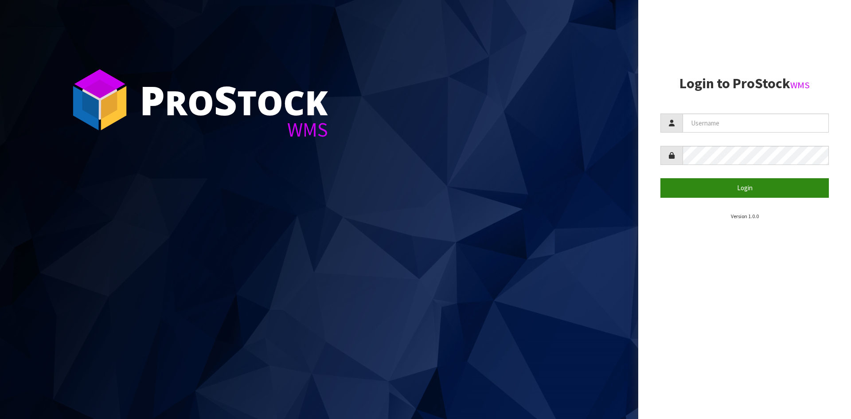 This screenshot has width=851, height=419. What do you see at coordinates (744, 83) in the screenshot?
I see `h2: Login to ProStock` at bounding box center [744, 83].